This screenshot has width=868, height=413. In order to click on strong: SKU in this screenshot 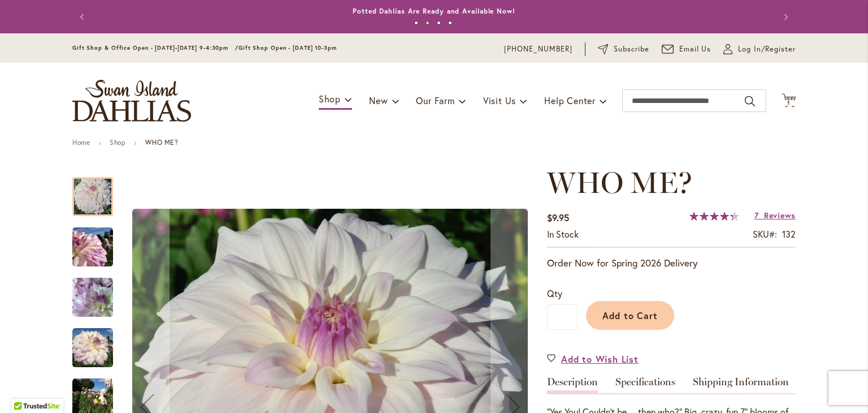, I will do `click(765, 233)`.